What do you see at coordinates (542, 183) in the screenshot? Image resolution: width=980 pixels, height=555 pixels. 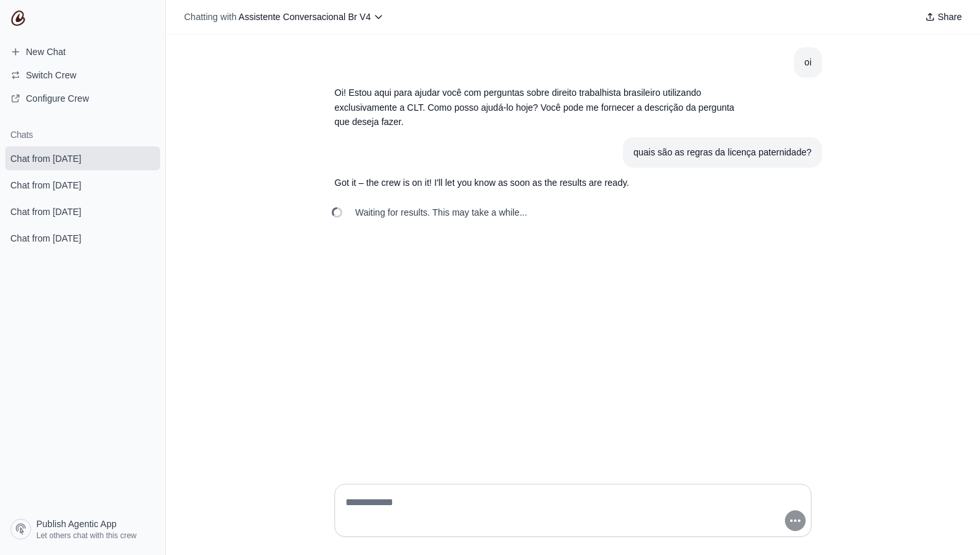 I see `p: Got it – the crew is on it! I'll let you know as soon as the results are ready.` at bounding box center [542, 183].